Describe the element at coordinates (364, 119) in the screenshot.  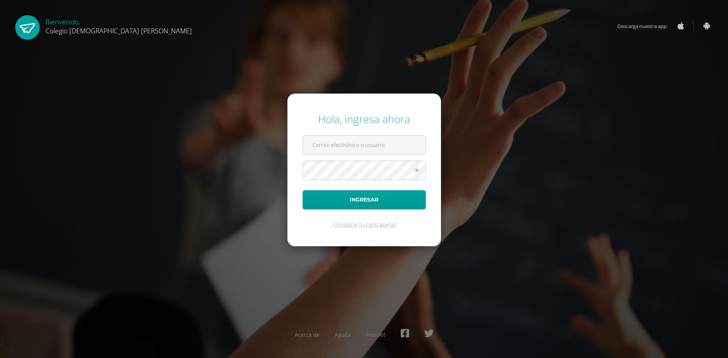
I see `div: Hola, ingresa ahora` at that location.